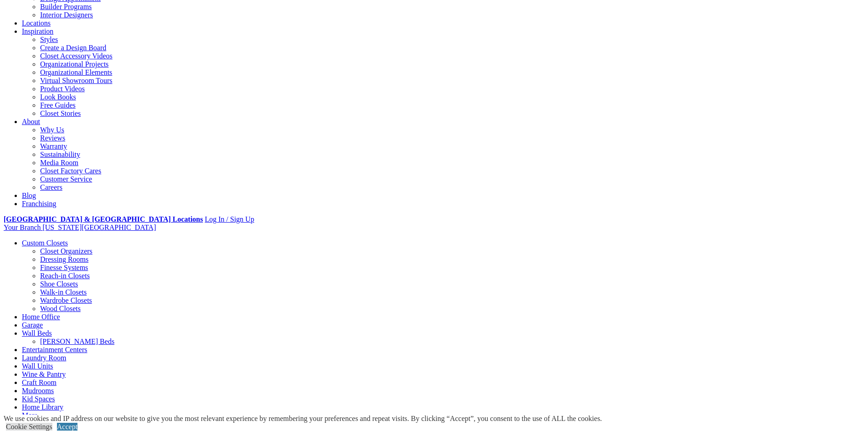  I want to click on a: Wall Units, so click(37, 366).